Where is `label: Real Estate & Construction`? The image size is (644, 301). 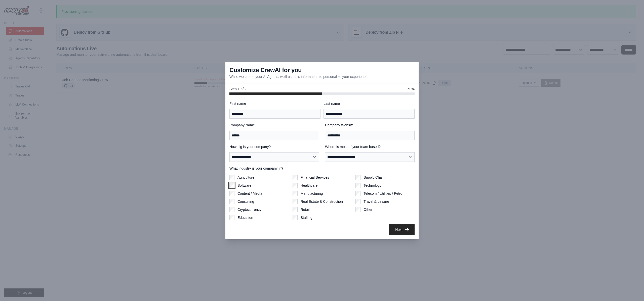 label: Real Estate & Construction is located at coordinates (322, 202).